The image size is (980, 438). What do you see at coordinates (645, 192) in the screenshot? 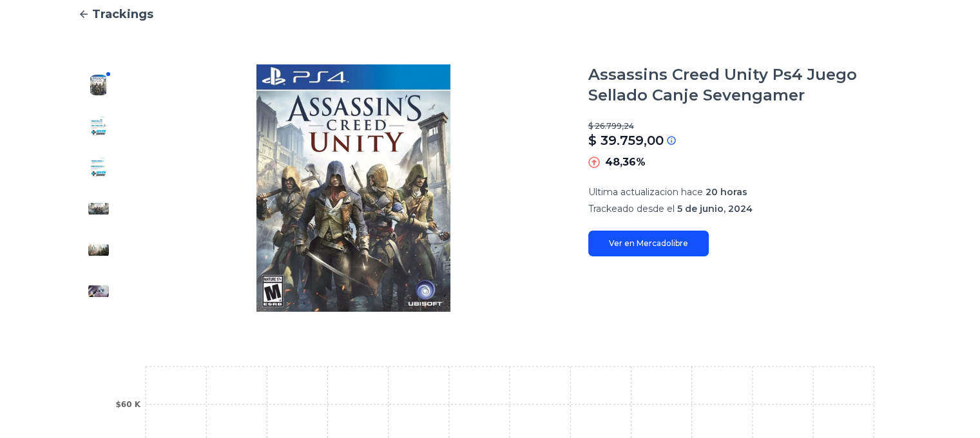
I see `span: Ultima actualizacion hace` at bounding box center [645, 192].